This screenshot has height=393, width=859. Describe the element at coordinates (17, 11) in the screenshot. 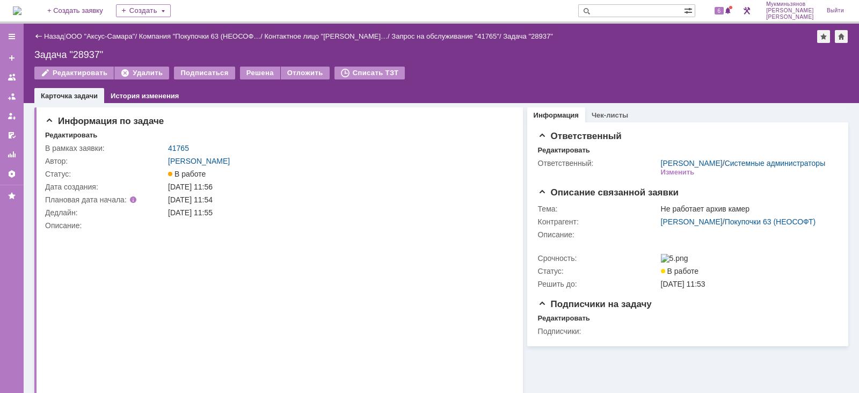

I see `a: Перейти на домашнюю страницу` at that location.